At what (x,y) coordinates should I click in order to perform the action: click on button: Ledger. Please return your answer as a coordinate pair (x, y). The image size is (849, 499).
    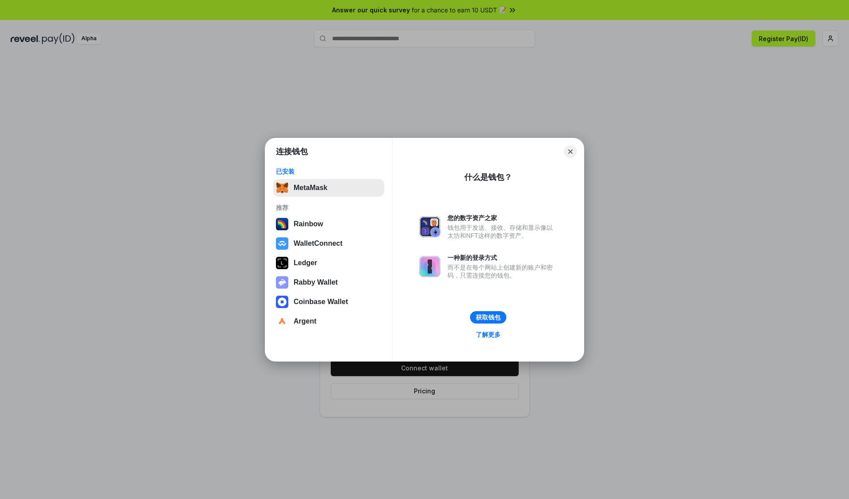
    Looking at the image, I should click on (329, 263).